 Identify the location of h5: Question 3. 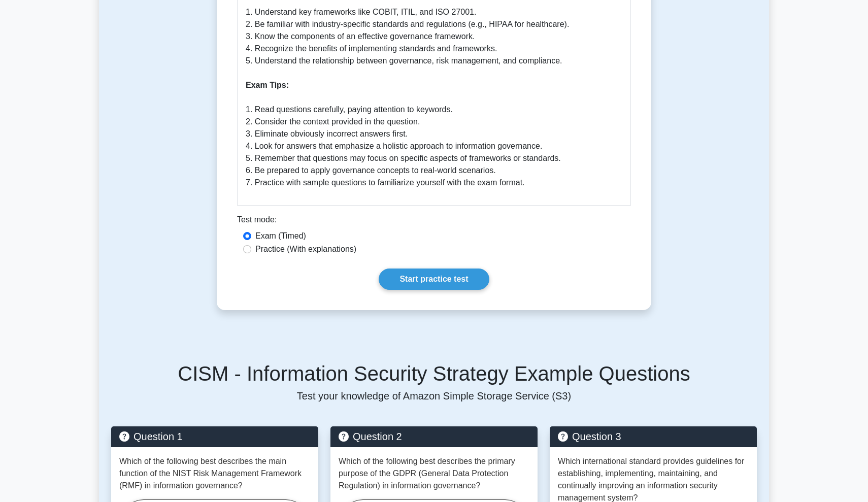
(654, 436).